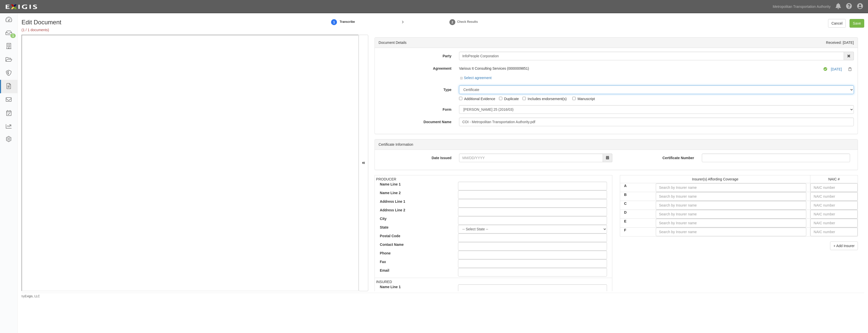 This screenshot has width=868, height=333. What do you see at coordinates (159, 30) in the screenshot?
I see `h5: (1 / 1 documents)` at bounding box center [159, 30].